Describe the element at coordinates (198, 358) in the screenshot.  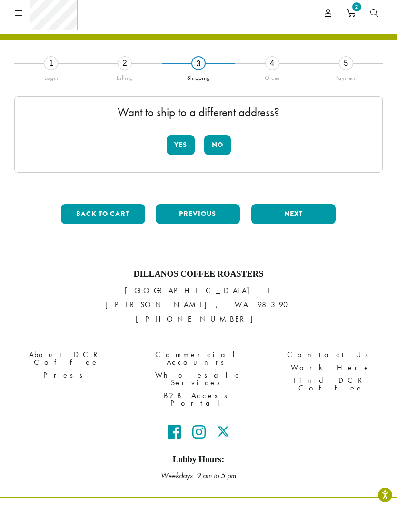
I see `a: Commercial Accounts` at that location.